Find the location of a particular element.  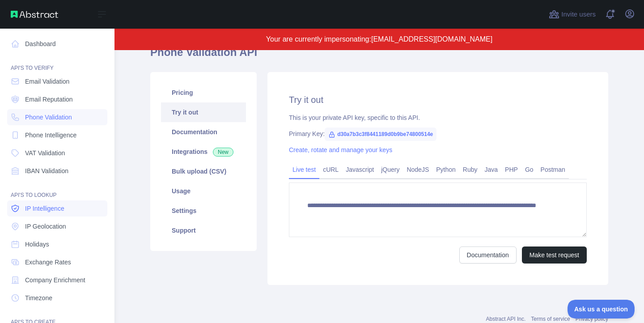

a: IP Intelligence is located at coordinates (57, 208).